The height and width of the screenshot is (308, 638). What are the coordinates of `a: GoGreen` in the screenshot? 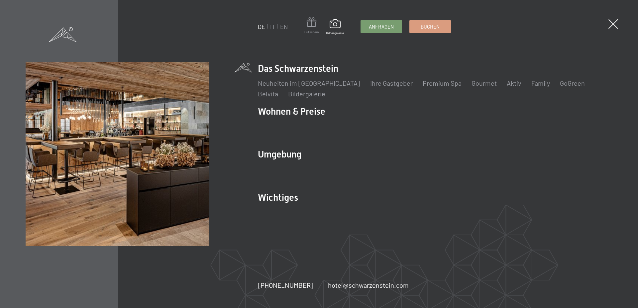 It's located at (572, 83).